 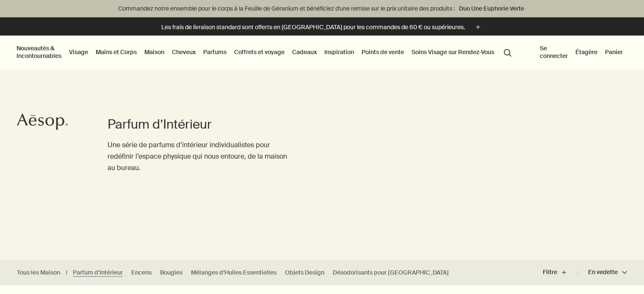 What do you see at coordinates (79, 52) in the screenshot?
I see `a: Visage` at bounding box center [79, 52].